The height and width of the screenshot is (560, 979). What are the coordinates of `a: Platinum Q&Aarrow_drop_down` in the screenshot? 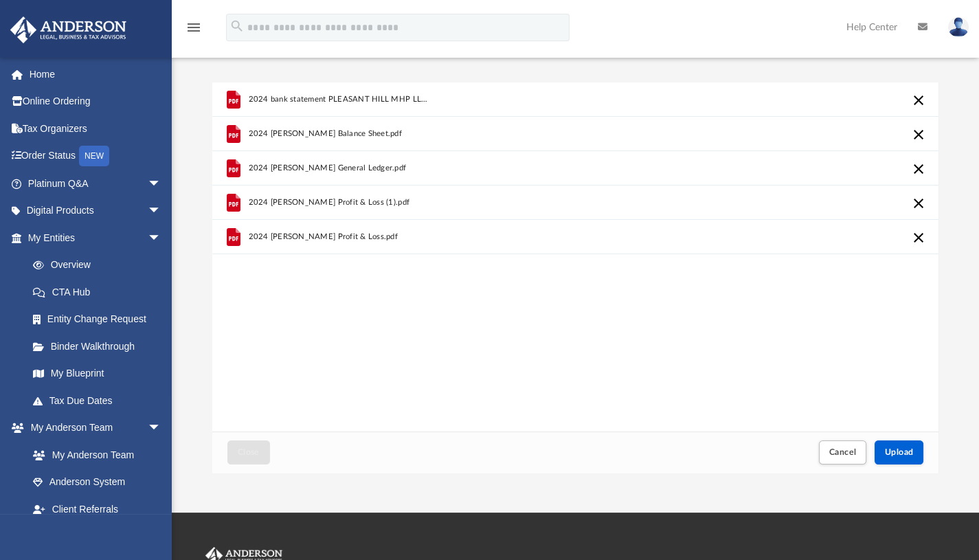 It's located at (95, 183).